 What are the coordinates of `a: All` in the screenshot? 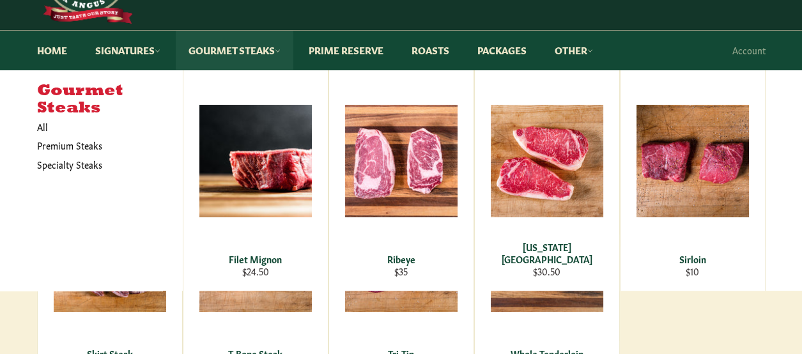 It's located at (107, 127).